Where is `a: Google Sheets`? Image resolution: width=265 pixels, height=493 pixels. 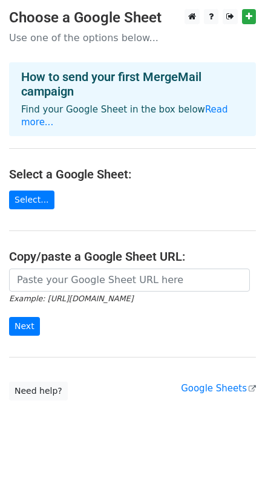
a: Google Sheets is located at coordinates (218, 388).